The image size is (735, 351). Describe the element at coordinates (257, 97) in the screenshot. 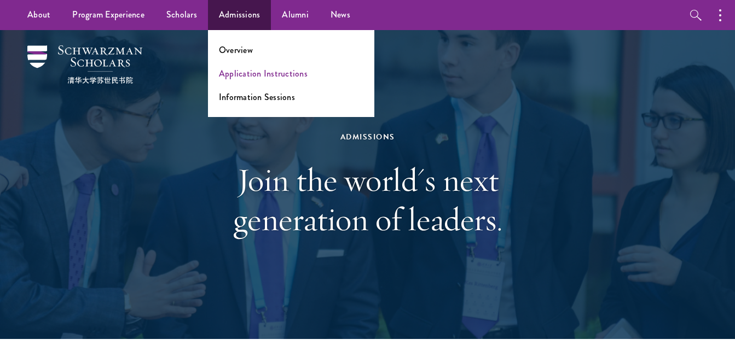

I see `a: Information Sessions` at that location.